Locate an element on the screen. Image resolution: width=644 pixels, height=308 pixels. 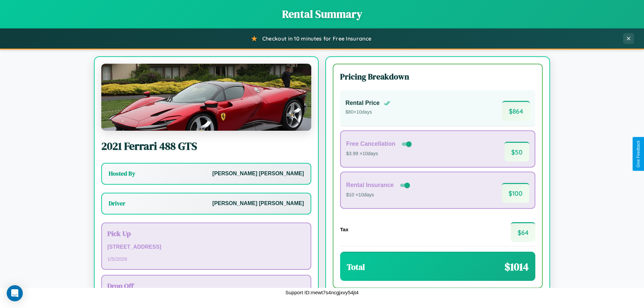
h4: Tax is located at coordinates (344, 229).